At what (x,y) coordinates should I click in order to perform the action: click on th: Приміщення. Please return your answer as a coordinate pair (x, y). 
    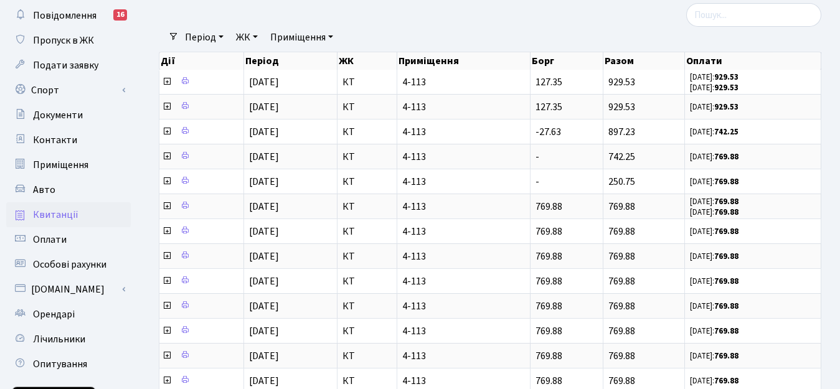
    Looking at the image, I should click on (464, 61).